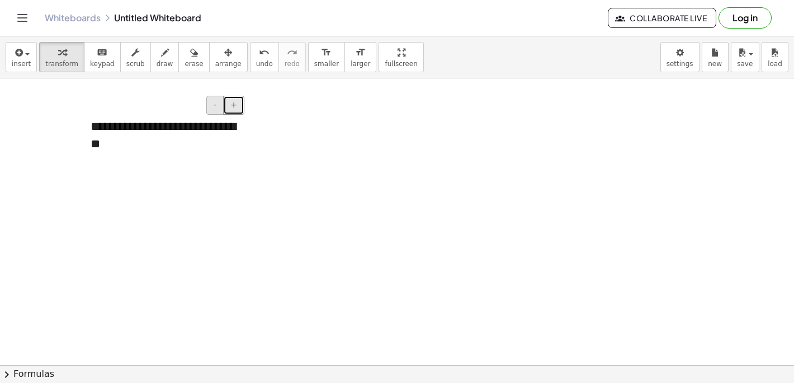 The width and height of the screenshot is (794, 383). Describe the element at coordinates (228, 57) in the screenshot. I see `button: arrange` at that location.